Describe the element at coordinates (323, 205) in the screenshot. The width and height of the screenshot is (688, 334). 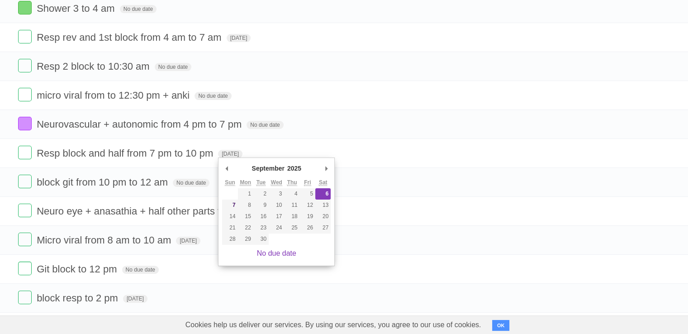
I see `button: 13` at that location.